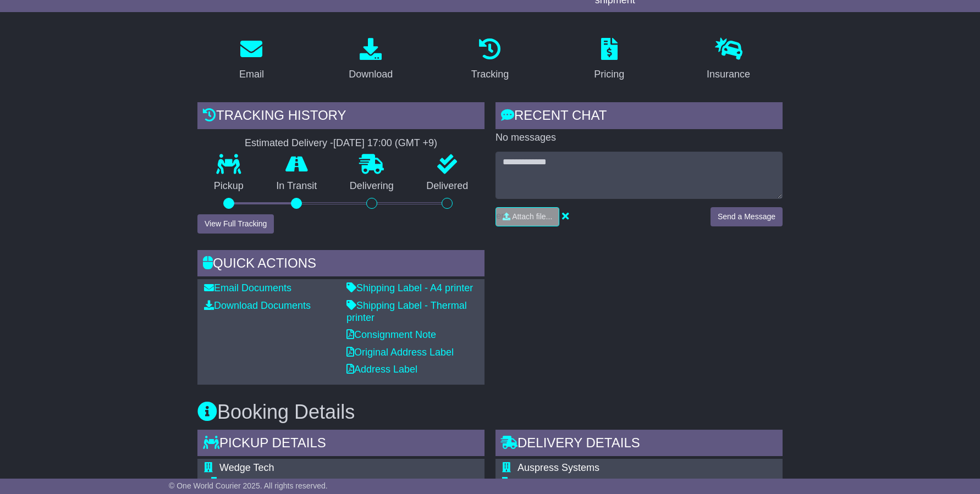  Describe the element at coordinates (341, 117) in the screenshot. I see `div: Tracking history` at that location.